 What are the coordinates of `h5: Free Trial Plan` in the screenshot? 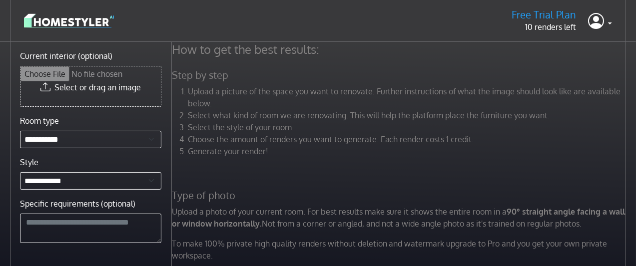 It's located at (543, 14).